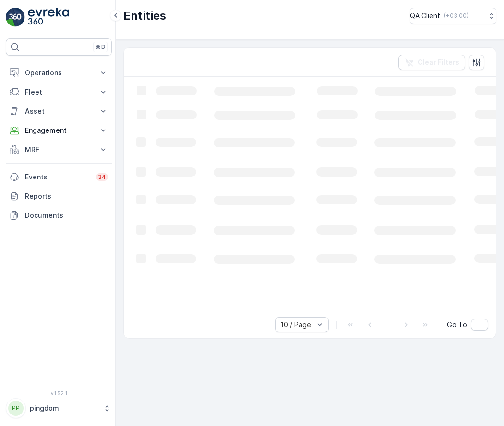 Image resolution: width=504 pixels, height=426 pixels. I want to click on button: Clear Filters, so click(431, 62).